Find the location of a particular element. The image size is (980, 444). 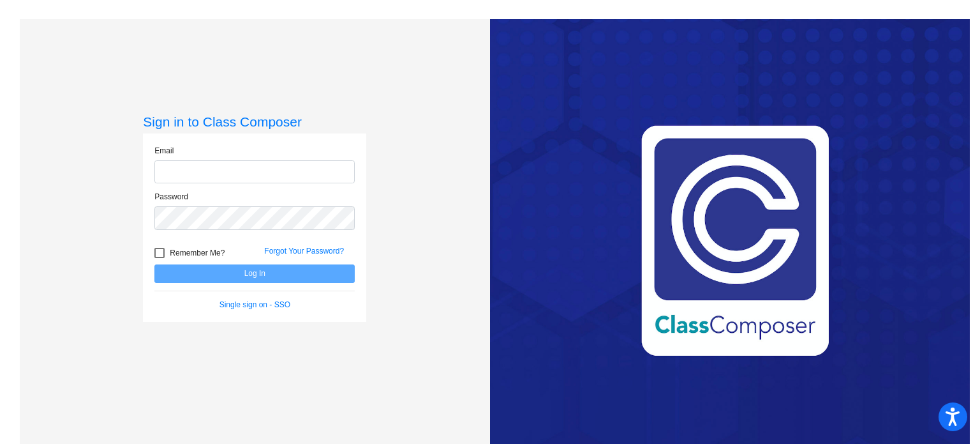

h3: Sign in to Class Composer is located at coordinates (254, 121).